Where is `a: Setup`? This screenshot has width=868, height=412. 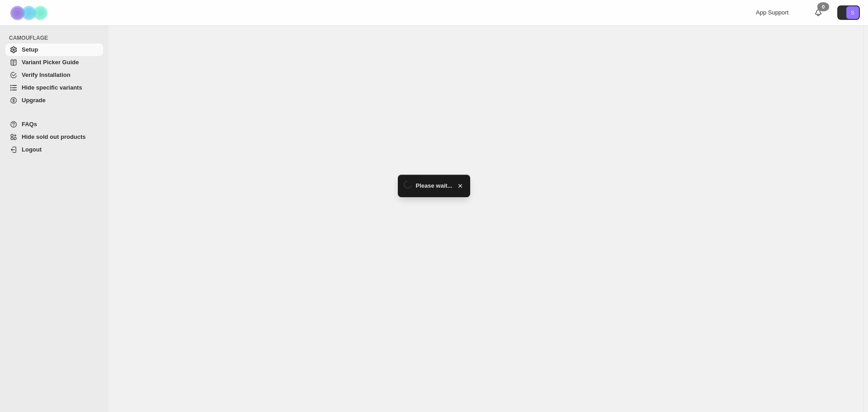 a: Setup is located at coordinates (54, 49).